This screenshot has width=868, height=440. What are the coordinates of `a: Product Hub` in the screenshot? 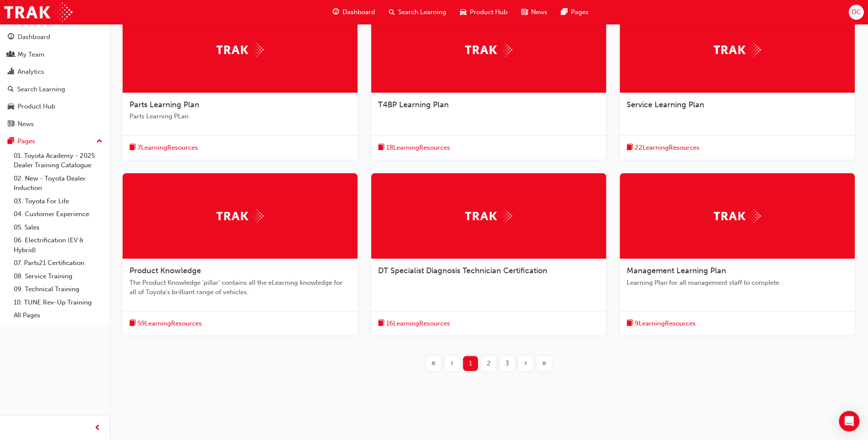 It's located at (55, 107).